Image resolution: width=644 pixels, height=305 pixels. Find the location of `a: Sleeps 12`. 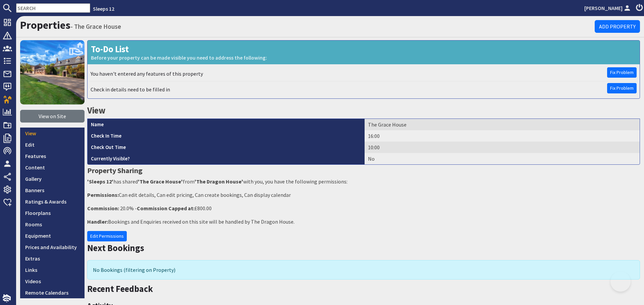

a: Sleeps 12 is located at coordinates (103, 9).